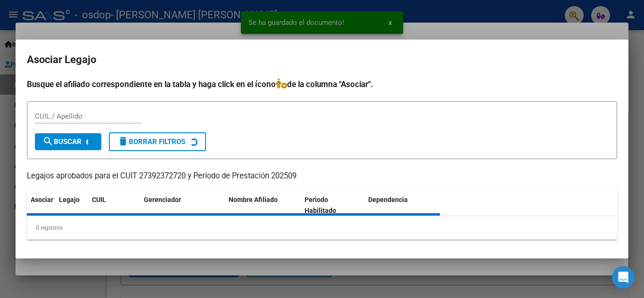 Image resolution: width=644 pixels, height=298 pixels. I want to click on span: CUIL, so click(99, 200).